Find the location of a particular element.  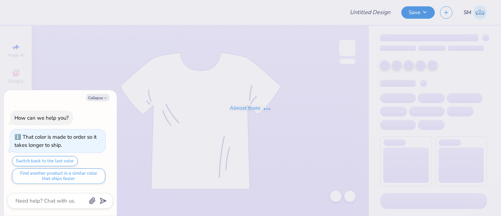

button: Find another product in a similar color that ships faster is located at coordinates (59, 176).